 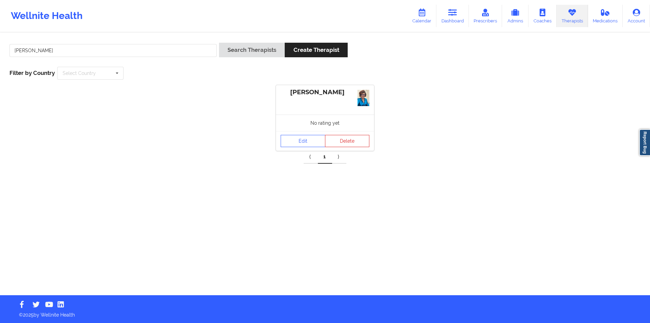 What do you see at coordinates (113, 50) in the screenshot?
I see `input: Search Keywords` at bounding box center [113, 50].